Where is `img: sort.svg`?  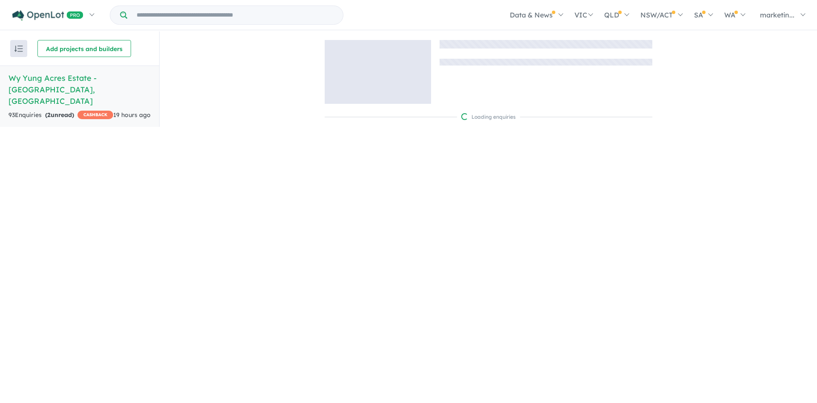
img: sort.svg is located at coordinates (19, 49).